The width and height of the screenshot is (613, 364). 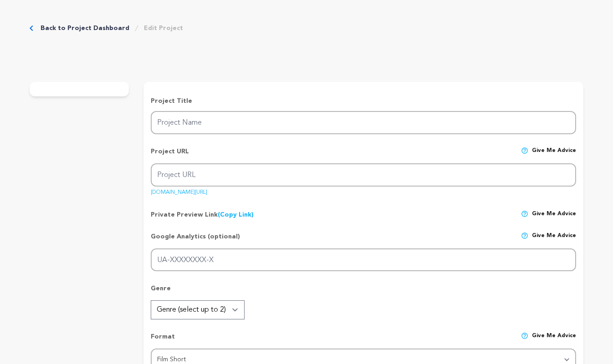 I want to click on p: Project URL, so click(x=170, y=155).